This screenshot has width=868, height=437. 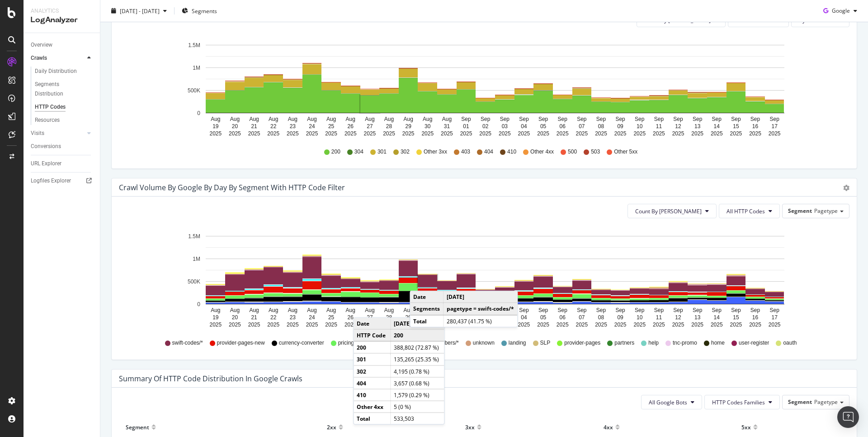 What do you see at coordinates (486, 126) in the screenshot?
I see `text: 02` at bounding box center [486, 126].